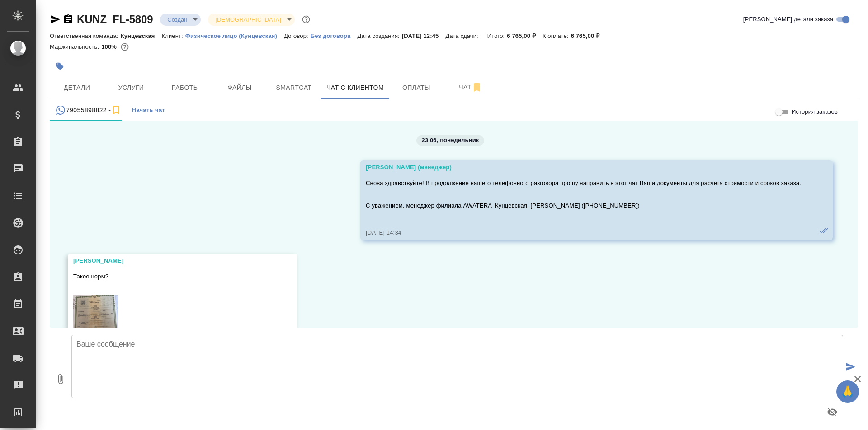 Image resolution: width=868 pixels, height=430 pixels. What do you see at coordinates (116, 110) in the screenshot?
I see `svg: Подписаться` at bounding box center [116, 110].